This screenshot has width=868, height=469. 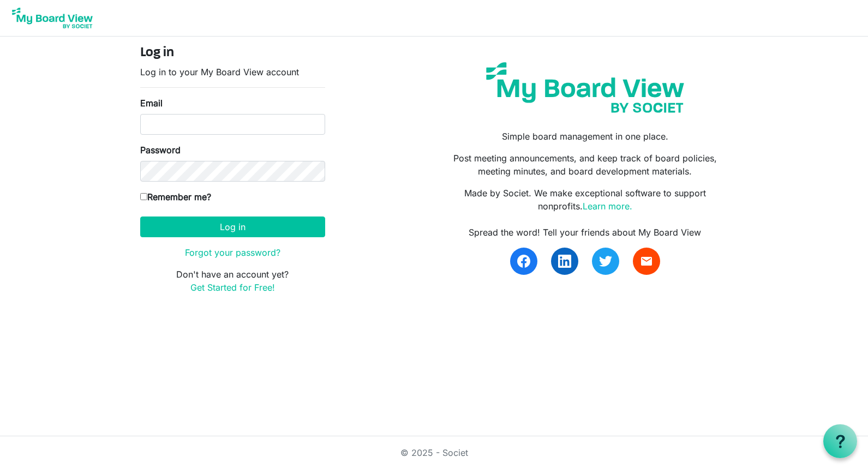 What do you see at coordinates (232, 287) in the screenshot?
I see `a: Get Started for Free!` at bounding box center [232, 287].